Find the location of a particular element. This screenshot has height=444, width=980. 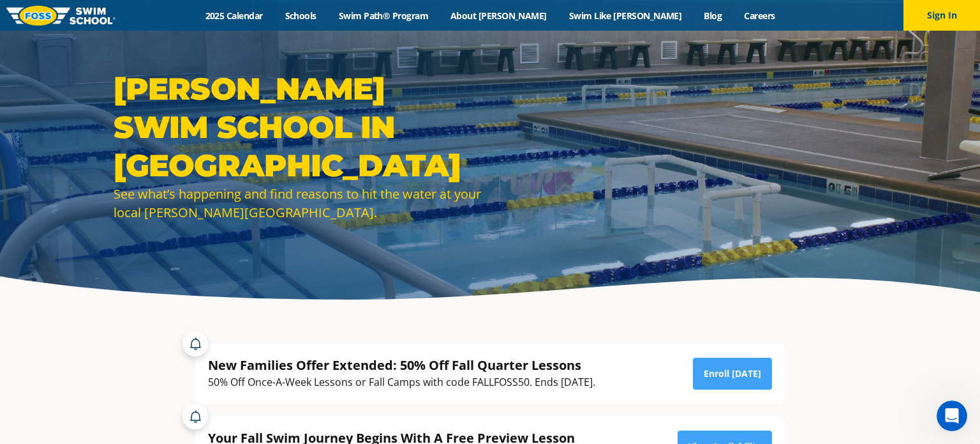

a: Careers is located at coordinates (759, 15).